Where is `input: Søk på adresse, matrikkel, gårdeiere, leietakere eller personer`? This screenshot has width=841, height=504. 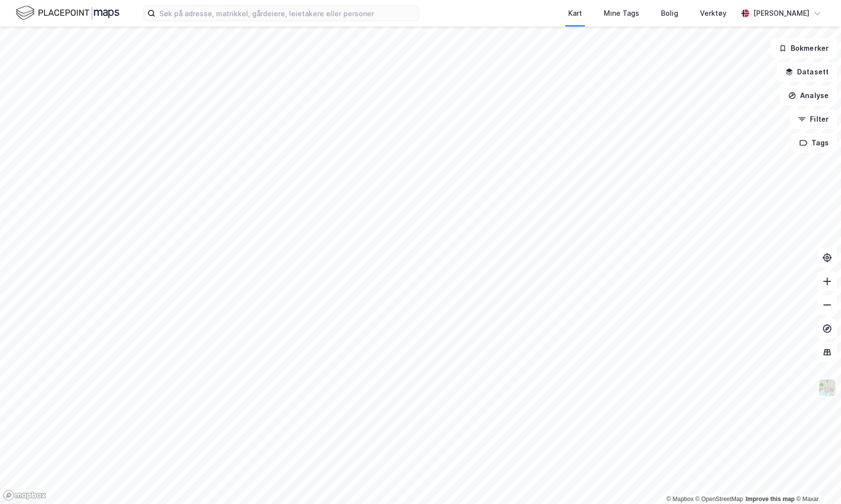 input: Søk på adresse, matrikkel, gårdeiere, leietakere eller personer is located at coordinates (287, 13).